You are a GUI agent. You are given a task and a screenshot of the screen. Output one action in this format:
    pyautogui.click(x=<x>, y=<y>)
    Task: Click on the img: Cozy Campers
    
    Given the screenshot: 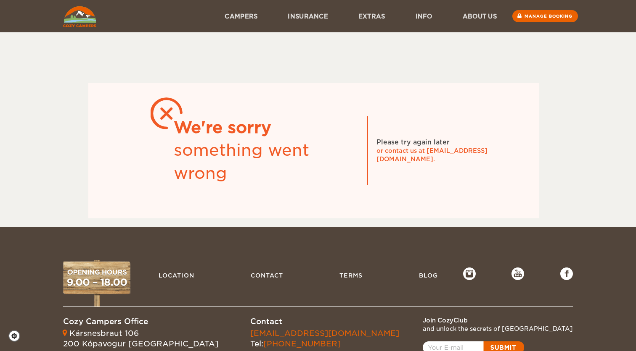 What is the action you would take?
    pyautogui.click(x=79, y=17)
    